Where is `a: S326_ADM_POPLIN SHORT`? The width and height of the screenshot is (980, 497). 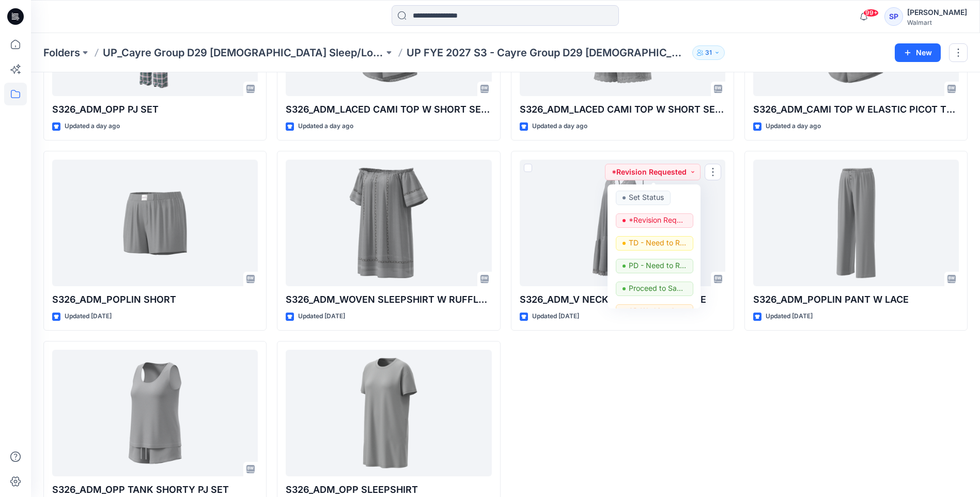 a: S326_ADM_POPLIN SHORT is located at coordinates (155, 222).